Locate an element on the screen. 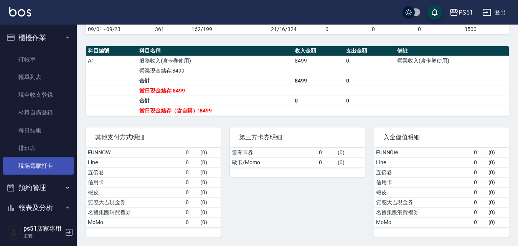  a: 帳單列表 is located at coordinates (38, 77).